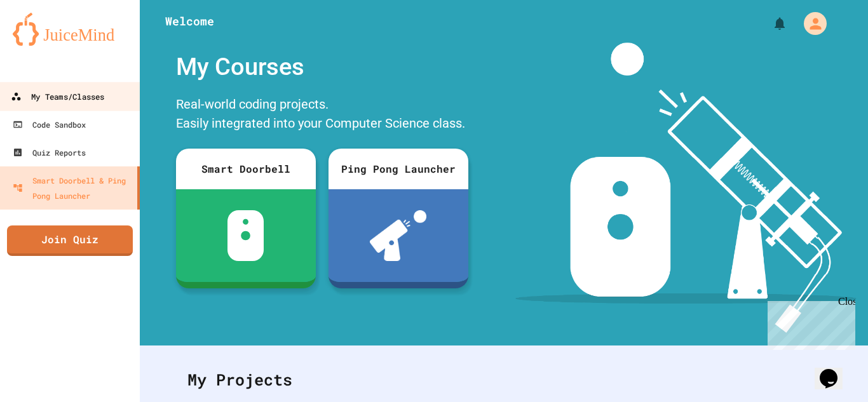 This screenshot has height=402, width=868. I want to click on img: ppl-with-ball.png, so click(398, 235).